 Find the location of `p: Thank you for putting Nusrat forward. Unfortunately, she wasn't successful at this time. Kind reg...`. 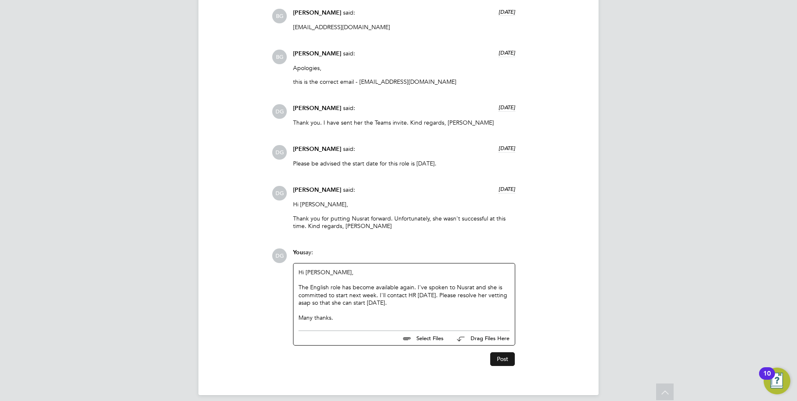

p: Thank you for putting Nusrat forward. Unfortunately, she wasn't successful at this time. Kind reg... is located at coordinates (404, 222).